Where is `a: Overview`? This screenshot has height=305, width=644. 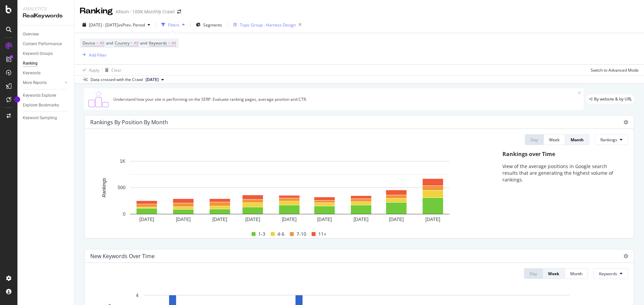 a: Overview is located at coordinates (46, 34).